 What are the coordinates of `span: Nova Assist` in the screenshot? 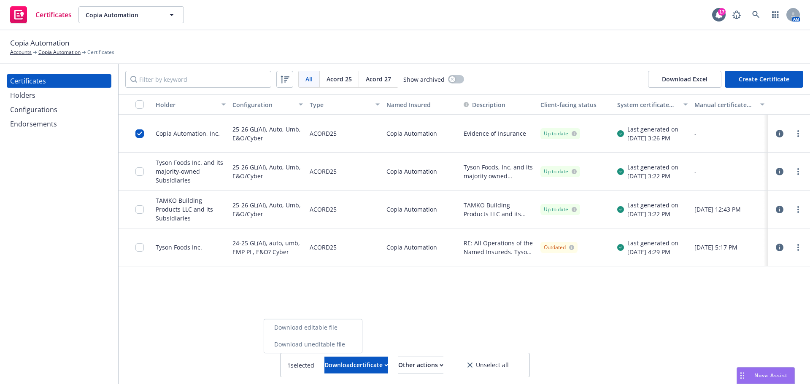 It's located at (771, 376).